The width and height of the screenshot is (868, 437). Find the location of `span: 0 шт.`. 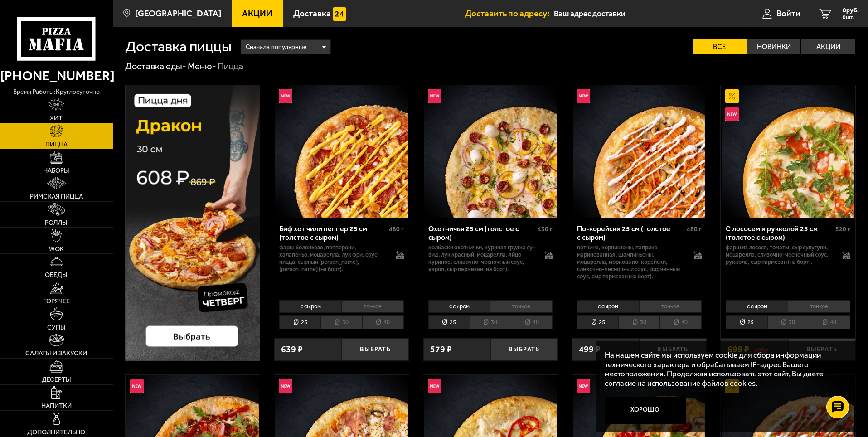

span: 0 шт. is located at coordinates (851, 17).